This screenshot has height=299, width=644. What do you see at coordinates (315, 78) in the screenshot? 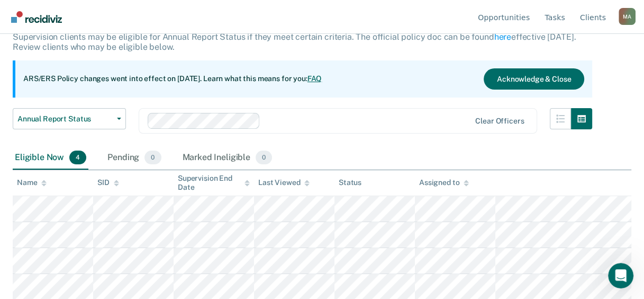
I see `a: FAQ` at bounding box center [315, 78].